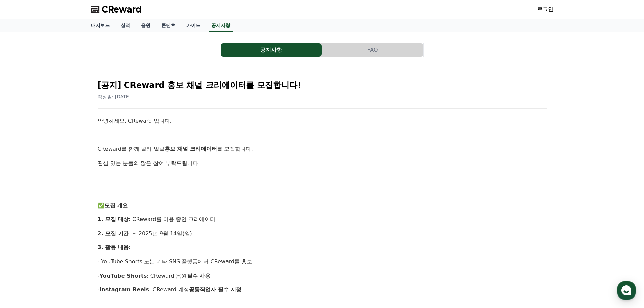 The image size is (644, 308). I want to click on a: 대시보드, so click(101, 26).